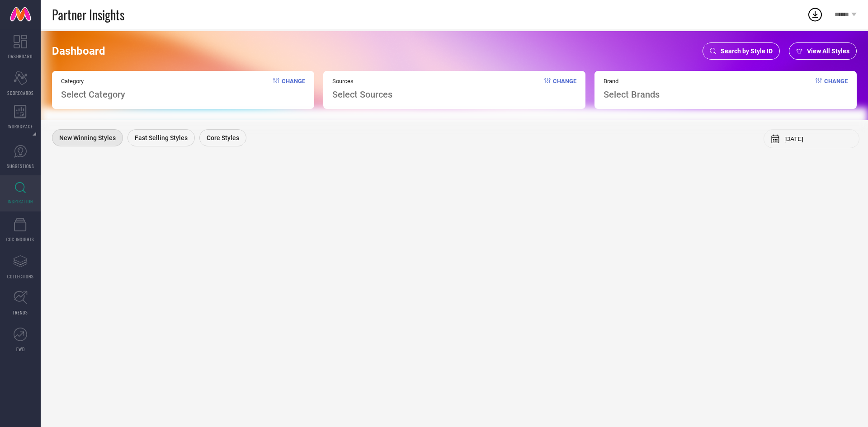  Describe the element at coordinates (362, 81) in the screenshot. I see `span: Sources` at that location.